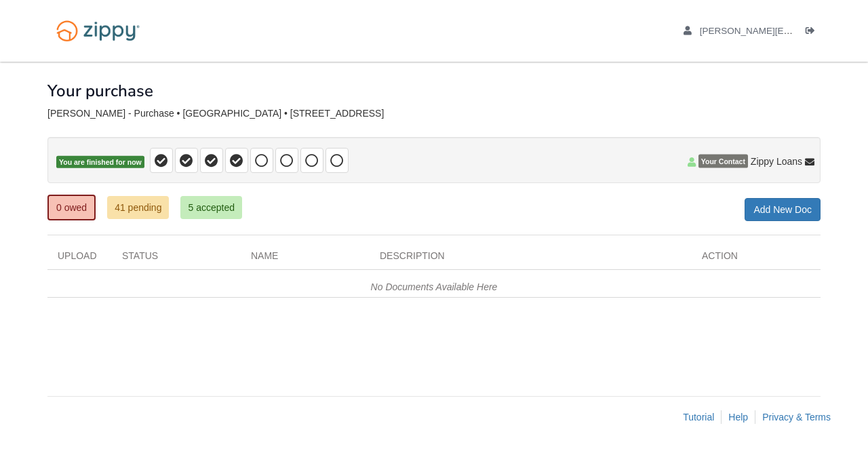 This screenshot has height=451, width=868. I want to click on div: Upload, so click(79, 259).